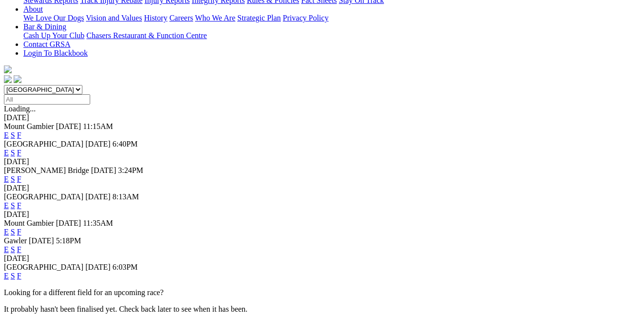 This screenshot has width=644, height=320. I want to click on a: Cash Up Your Club, so click(54, 35).